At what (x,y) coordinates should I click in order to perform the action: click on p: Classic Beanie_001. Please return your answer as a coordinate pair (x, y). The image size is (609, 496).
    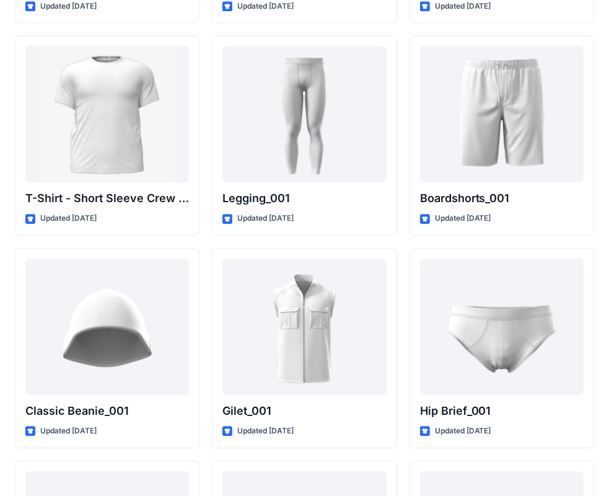
    Looking at the image, I should click on (107, 411).